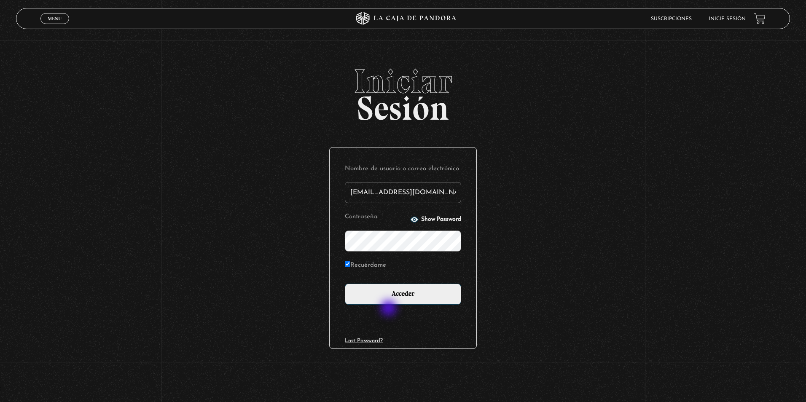 Image resolution: width=806 pixels, height=402 pixels. What do you see at coordinates (54, 26) in the screenshot?
I see `span: Cerrar` at bounding box center [54, 26].